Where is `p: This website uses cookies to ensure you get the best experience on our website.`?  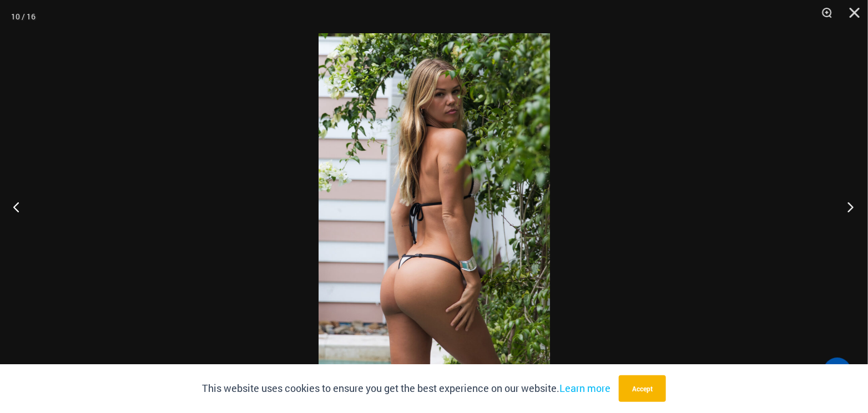 p: This website uses cookies to ensure you get the best experience on our website. is located at coordinates (406, 388).